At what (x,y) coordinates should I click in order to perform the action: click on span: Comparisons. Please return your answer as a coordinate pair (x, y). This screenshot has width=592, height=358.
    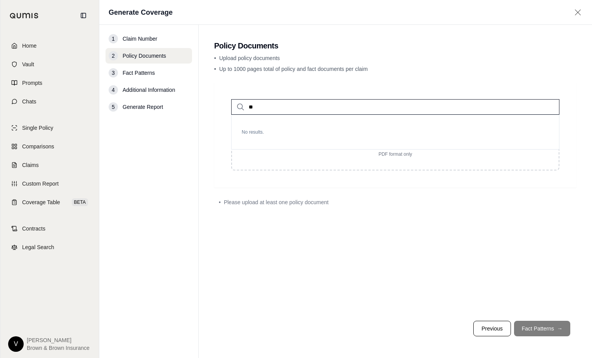
    Looking at the image, I should click on (38, 147).